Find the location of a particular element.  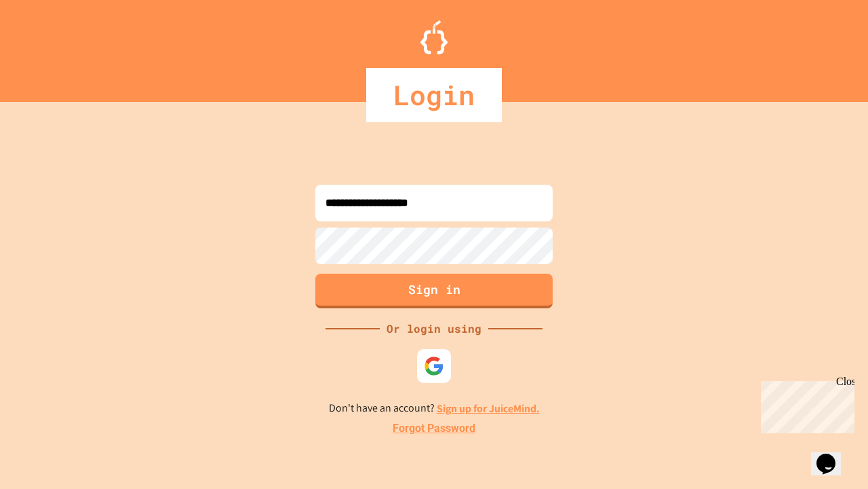

img: Logo.svg is located at coordinates (434, 37).